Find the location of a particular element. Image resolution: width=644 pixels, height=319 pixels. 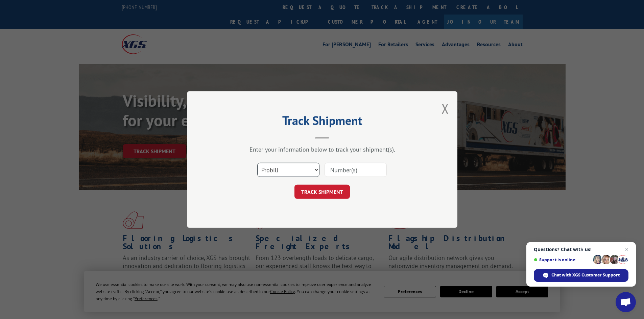

div: Open chat is located at coordinates (625, 302).